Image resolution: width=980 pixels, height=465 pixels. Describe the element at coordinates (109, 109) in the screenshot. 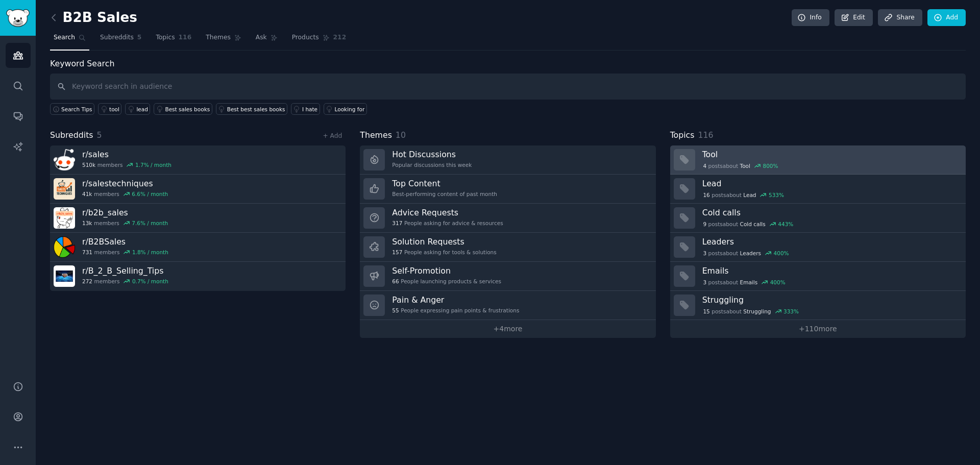

I see `a: tool` at that location.